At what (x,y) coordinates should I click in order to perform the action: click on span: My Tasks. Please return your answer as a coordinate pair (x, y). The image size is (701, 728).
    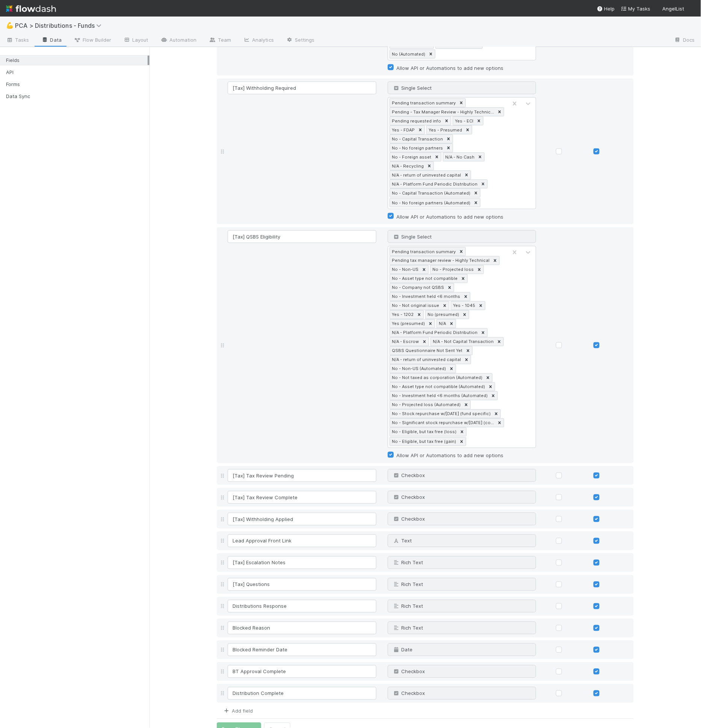
    Looking at the image, I should click on (636, 8).